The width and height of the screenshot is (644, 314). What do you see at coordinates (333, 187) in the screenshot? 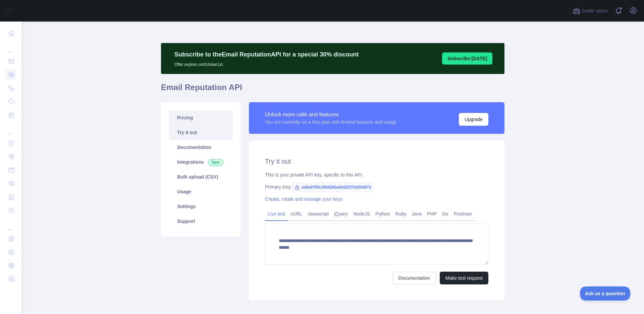
I see `span: cb6a9769c3f9429baf3d22f7b3004873` at bounding box center [333, 187].